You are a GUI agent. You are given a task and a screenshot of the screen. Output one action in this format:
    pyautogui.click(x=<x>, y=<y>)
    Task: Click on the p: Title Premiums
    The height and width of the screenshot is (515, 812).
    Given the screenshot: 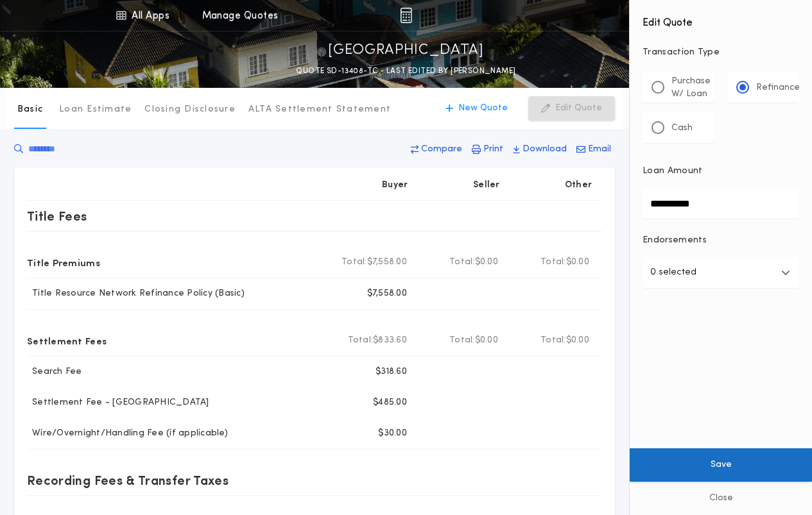 What is the action you would take?
    pyautogui.click(x=63, y=263)
    